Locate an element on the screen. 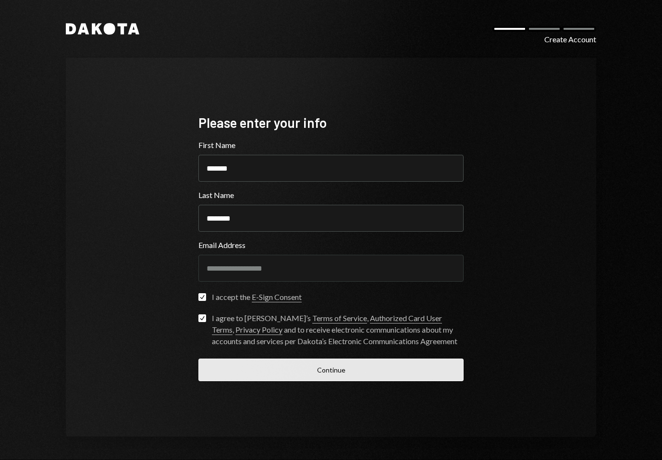  div: Create Account is located at coordinates (571, 39).